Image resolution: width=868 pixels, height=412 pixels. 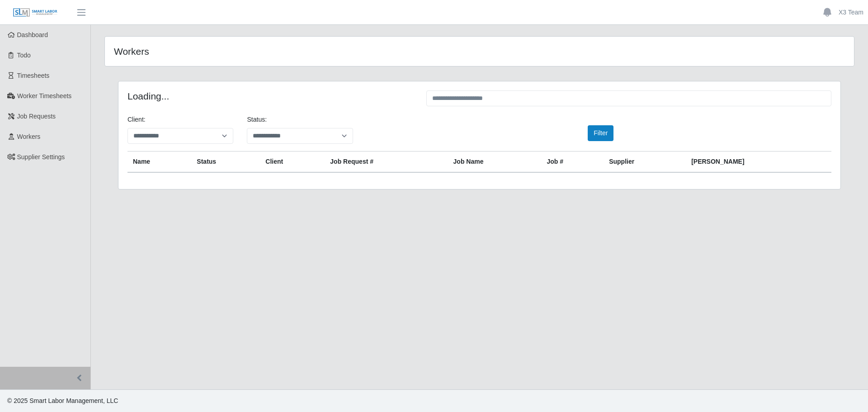 I want to click on span: Todo, so click(x=24, y=55).